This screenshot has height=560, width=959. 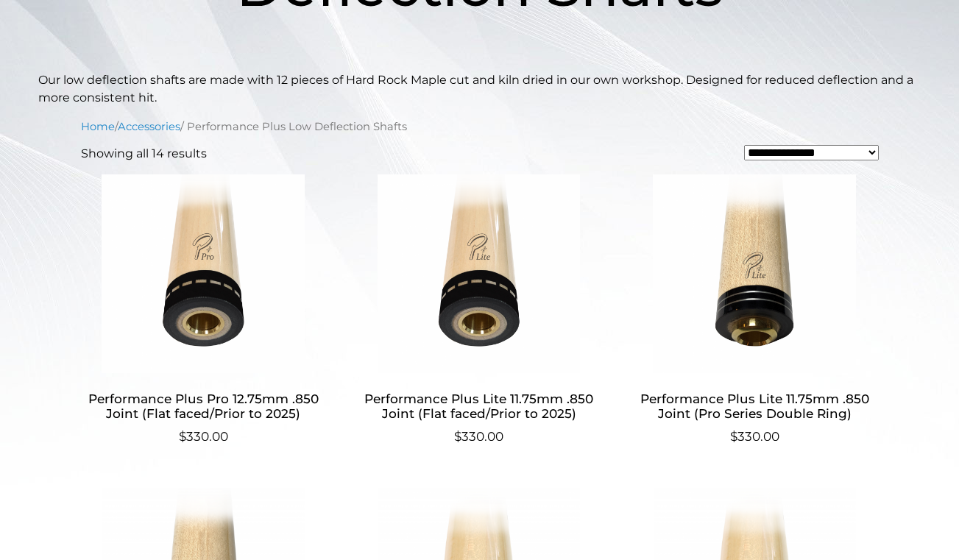 I want to click on nav: Breadcrumb, so click(x=480, y=127).